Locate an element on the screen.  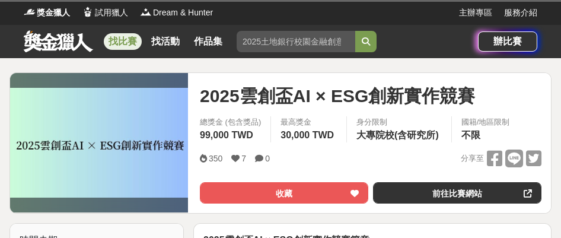
span: 總獎金 (包含獎品) is located at coordinates (230, 122).